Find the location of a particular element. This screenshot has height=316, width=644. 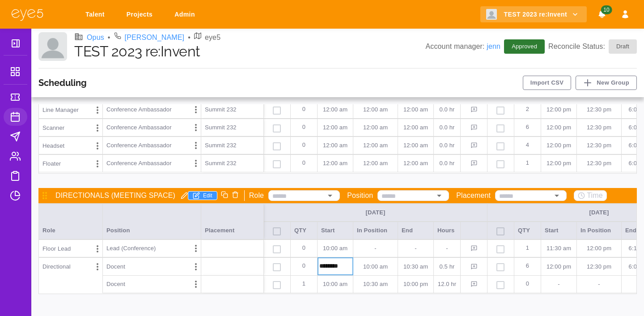

a: jenn is located at coordinates (493, 46).